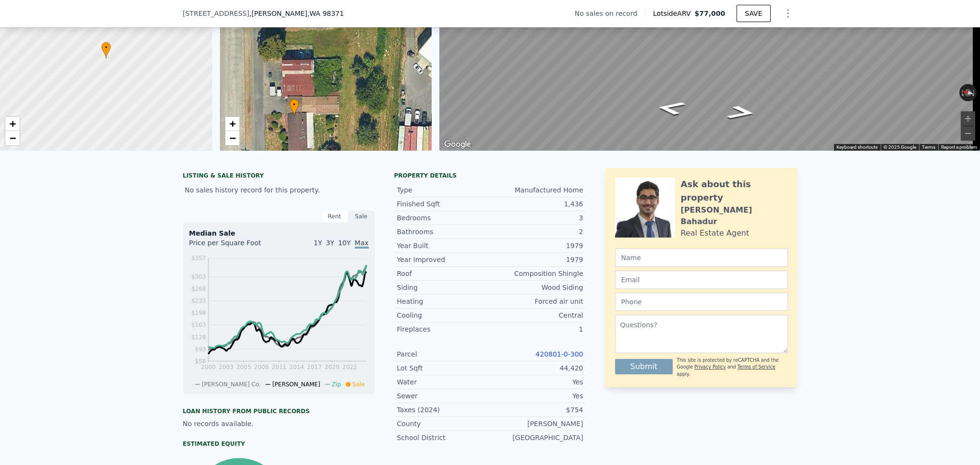 Image resolution: width=980 pixels, height=465 pixels. I want to click on div: Siding, so click(444, 288).